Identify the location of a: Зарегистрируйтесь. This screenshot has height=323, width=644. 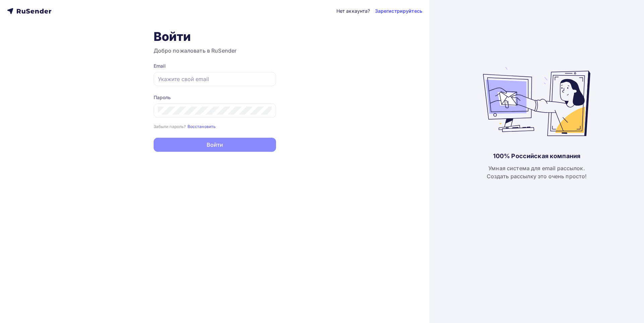
(399, 11).